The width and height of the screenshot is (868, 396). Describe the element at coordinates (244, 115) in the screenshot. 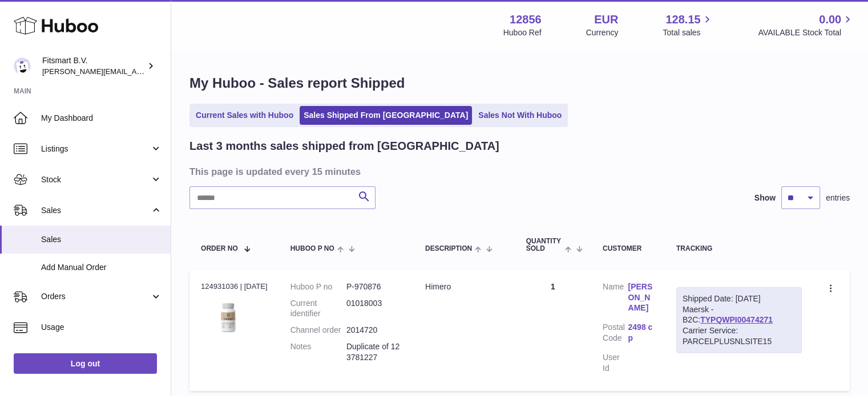

I see `a: Current Sales with Huboo` at that location.